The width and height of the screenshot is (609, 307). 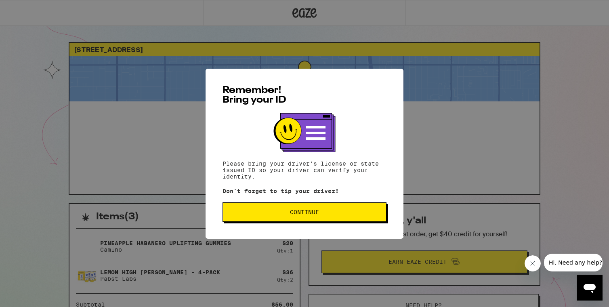 I want to click on span: Hi. Need any help?, so click(x=32, y=9).